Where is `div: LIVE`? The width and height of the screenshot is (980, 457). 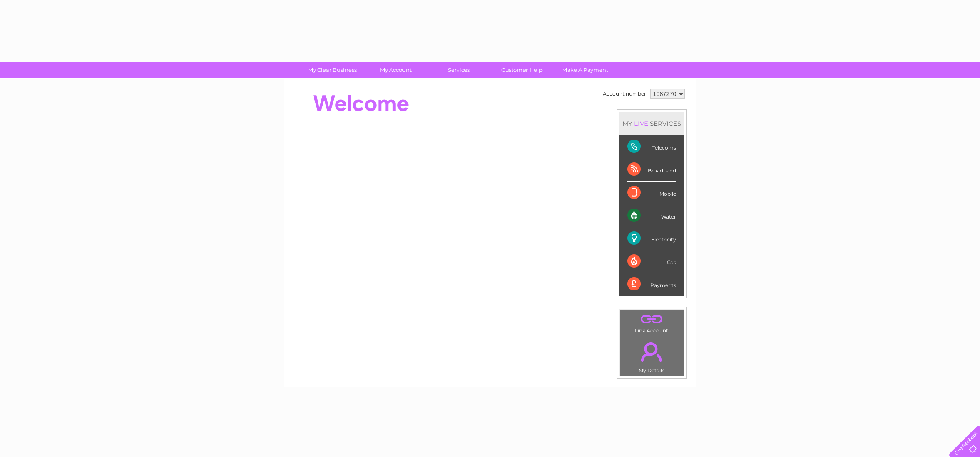
div: LIVE is located at coordinates (641, 123).